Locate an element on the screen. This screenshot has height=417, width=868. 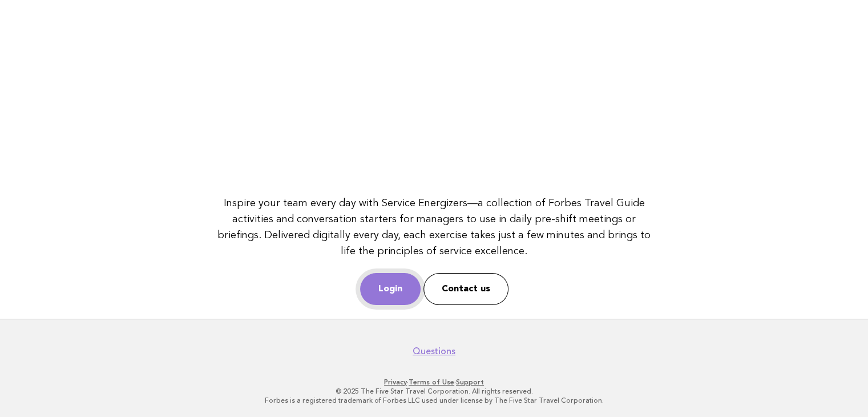
a: Questions is located at coordinates (434, 351).